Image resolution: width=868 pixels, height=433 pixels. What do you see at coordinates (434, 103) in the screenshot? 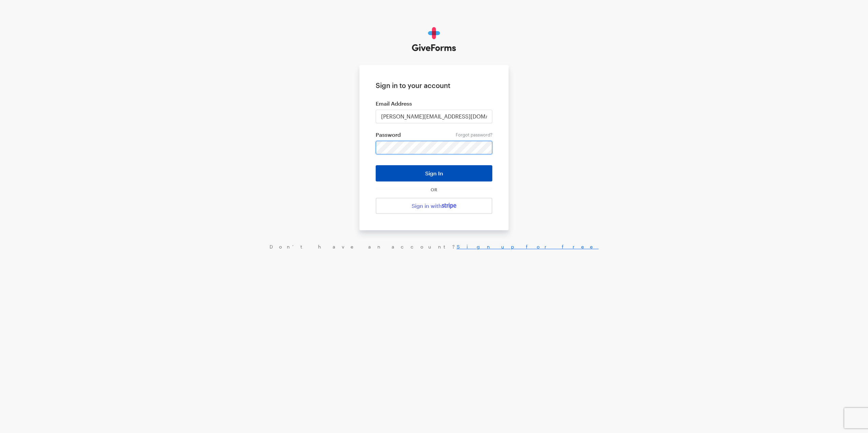
I see `label: Email Address` at bounding box center [434, 103].